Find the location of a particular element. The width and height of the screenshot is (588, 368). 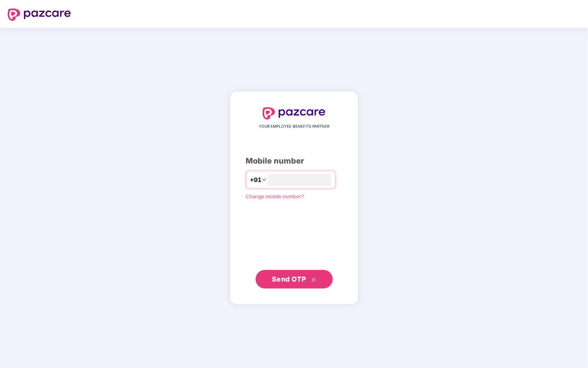

span: YOUR EMPLOYEE BENEFITS PARTNER is located at coordinates (293, 127).